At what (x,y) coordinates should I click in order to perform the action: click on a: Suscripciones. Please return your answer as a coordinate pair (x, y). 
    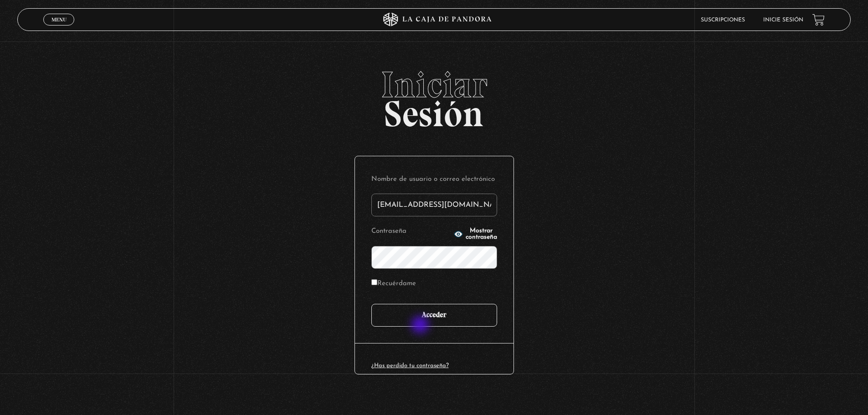
    Looking at the image, I should click on (723, 20).